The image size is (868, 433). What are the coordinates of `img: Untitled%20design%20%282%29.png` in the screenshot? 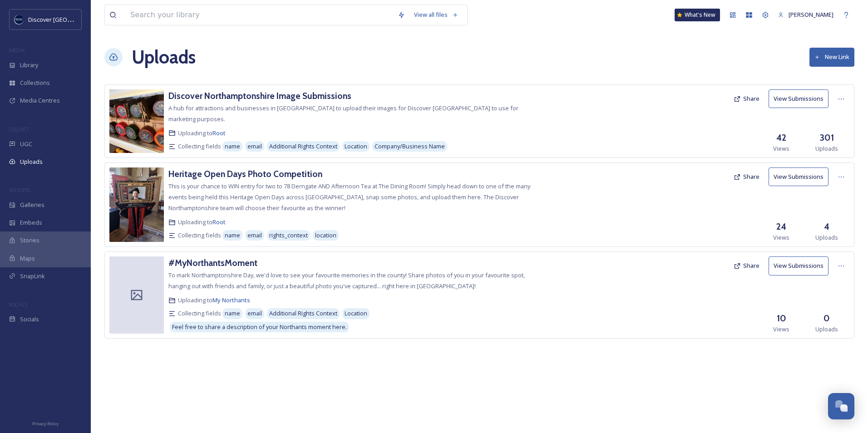 It's located at (19, 20).